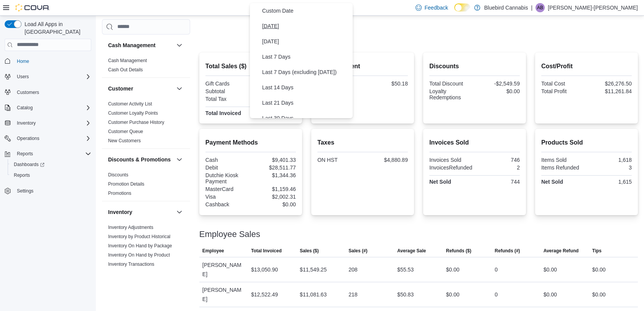 This screenshot has height=311, width=644. What do you see at coordinates (25, 108) in the screenshot?
I see `span: Catalog` at bounding box center [25, 108].